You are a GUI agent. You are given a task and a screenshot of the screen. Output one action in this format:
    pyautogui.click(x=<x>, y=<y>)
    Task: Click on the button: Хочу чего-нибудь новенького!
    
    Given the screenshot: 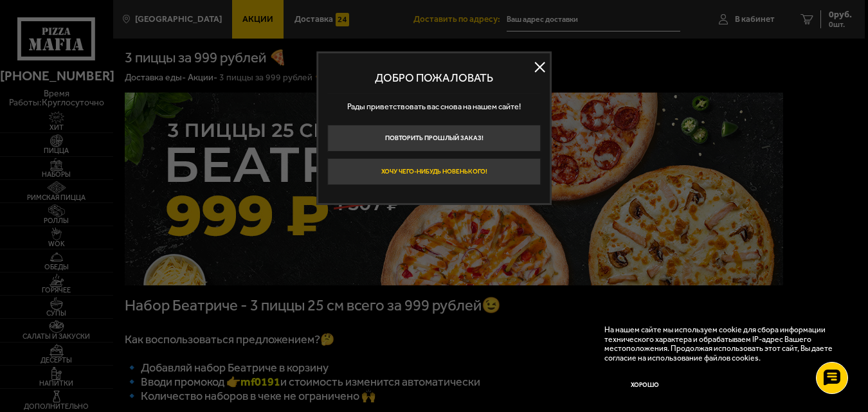 What is the action you would take?
    pyautogui.click(x=434, y=172)
    